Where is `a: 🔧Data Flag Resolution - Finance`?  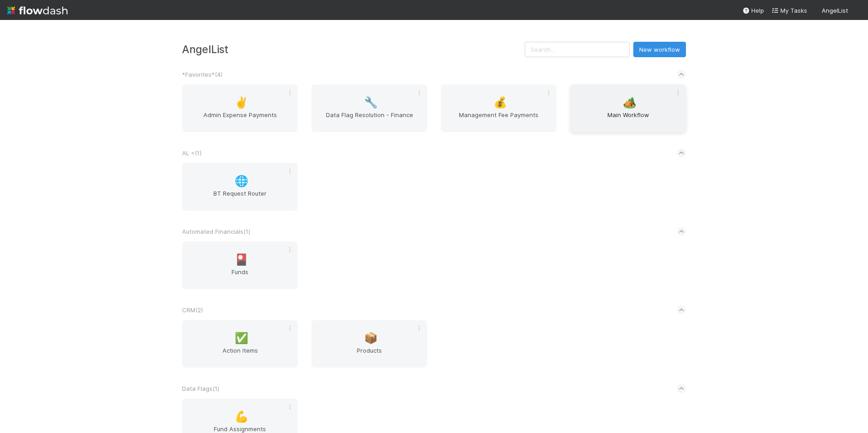 a: 🔧Data Flag Resolution - Finance is located at coordinates (369, 108).